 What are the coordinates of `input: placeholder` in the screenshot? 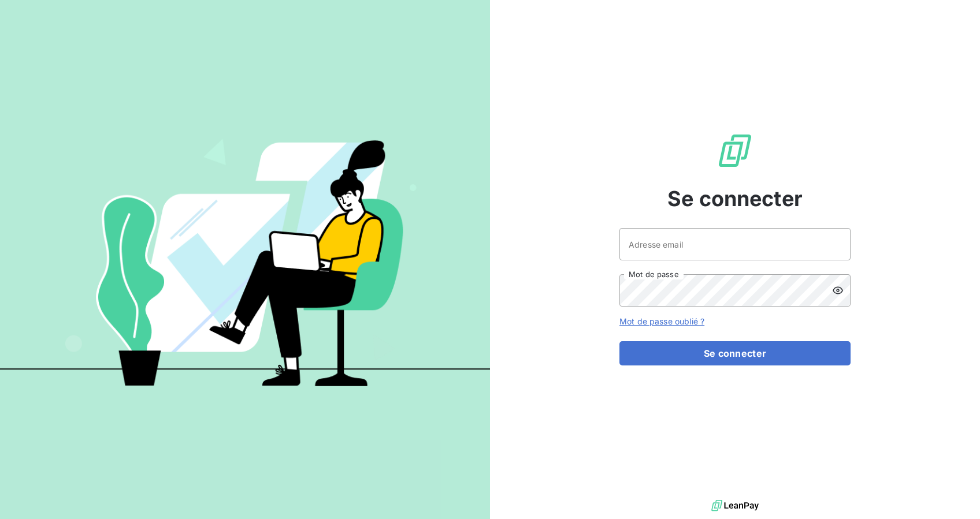 It's located at (735, 245).